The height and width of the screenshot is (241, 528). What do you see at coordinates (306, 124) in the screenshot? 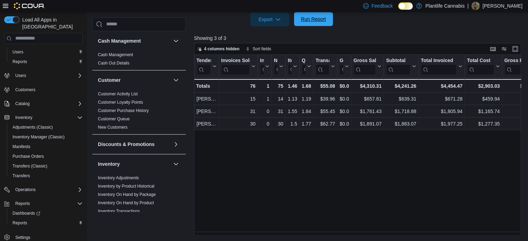
I see `div: 1.77` at bounding box center [306, 124].